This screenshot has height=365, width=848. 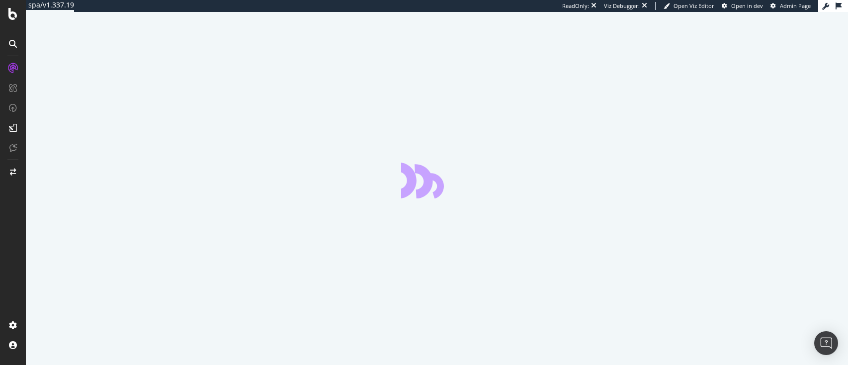 What do you see at coordinates (689, 6) in the screenshot?
I see `a: Open Viz Editor` at bounding box center [689, 6].